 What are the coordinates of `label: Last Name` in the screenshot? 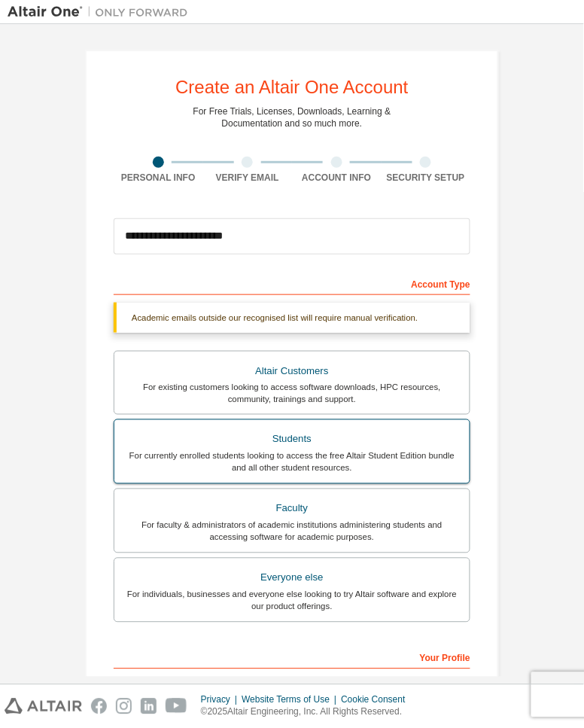 It's located at (383, 683).